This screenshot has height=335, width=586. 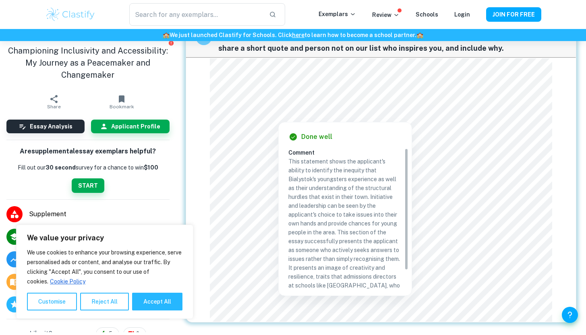 What do you see at coordinates (345, 232) in the screenshot?
I see `p: This statement shows the applicant's ability to identify the inequity that Bialystok's youngsters...` at bounding box center [345, 232].